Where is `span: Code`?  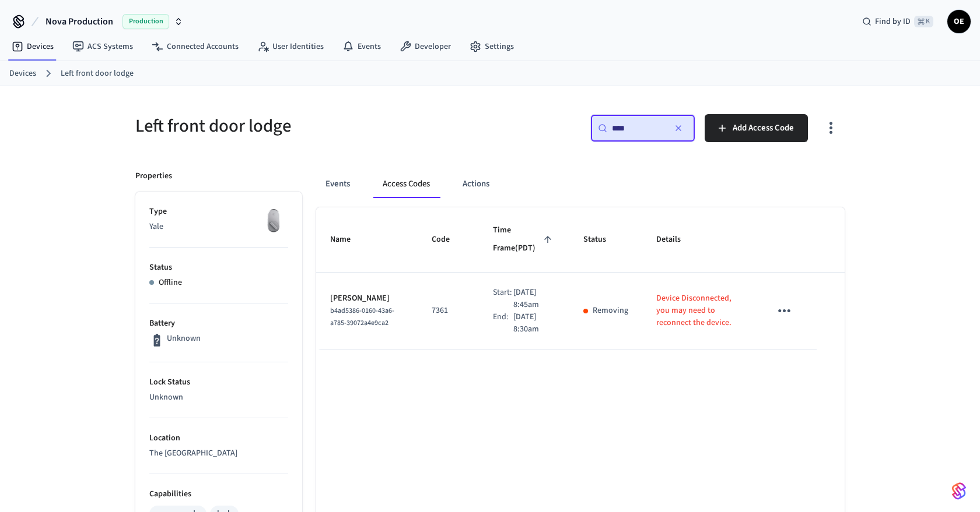 span: Code is located at coordinates (448, 239).